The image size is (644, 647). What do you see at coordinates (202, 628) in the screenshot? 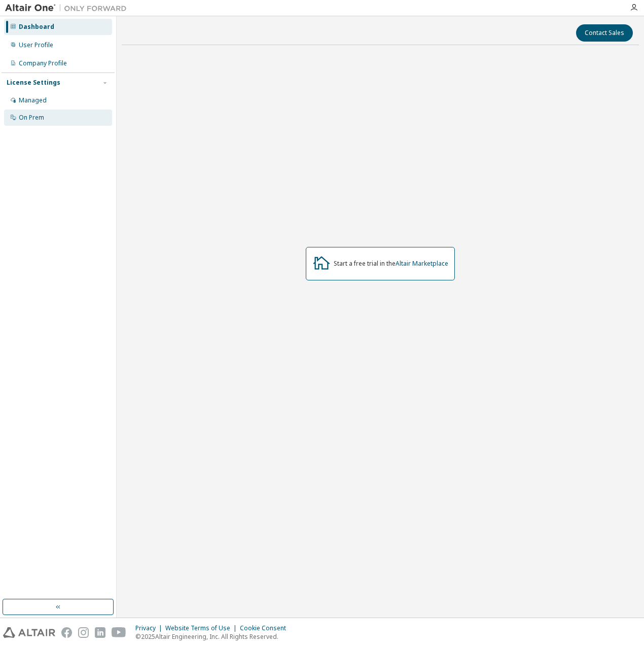
I see `div: Website Terms of Use` at bounding box center [202, 628].